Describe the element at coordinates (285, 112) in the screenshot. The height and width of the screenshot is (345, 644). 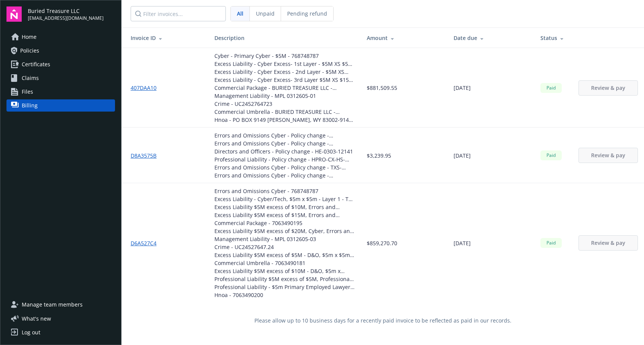
I see `div: Commercial Umbrella - BURIED TREASURE LLC - 7063490181` at that location.